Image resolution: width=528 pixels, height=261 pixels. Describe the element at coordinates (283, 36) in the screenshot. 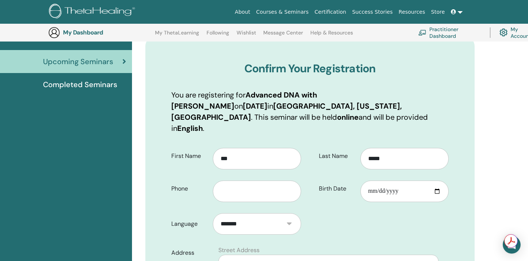

I see `a: Message Center` at that location.